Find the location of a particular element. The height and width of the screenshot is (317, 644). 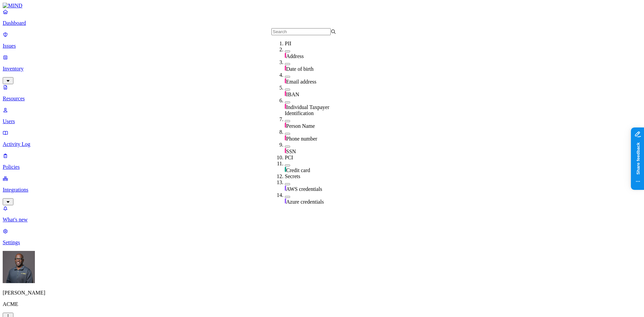

a: Settings is located at coordinates (322, 237).